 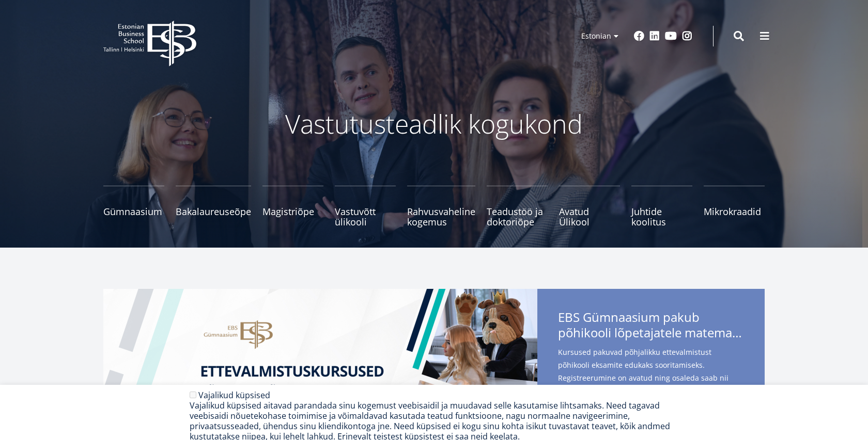 What do you see at coordinates (434, 123) in the screenshot?
I see `p: Vastutusteadlik kogukond` at bounding box center [434, 123].